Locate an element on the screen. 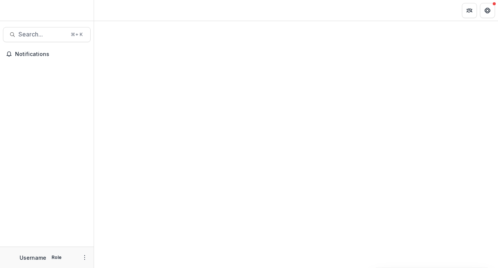 Image resolution: width=498 pixels, height=268 pixels. button: More is located at coordinates (85, 257).